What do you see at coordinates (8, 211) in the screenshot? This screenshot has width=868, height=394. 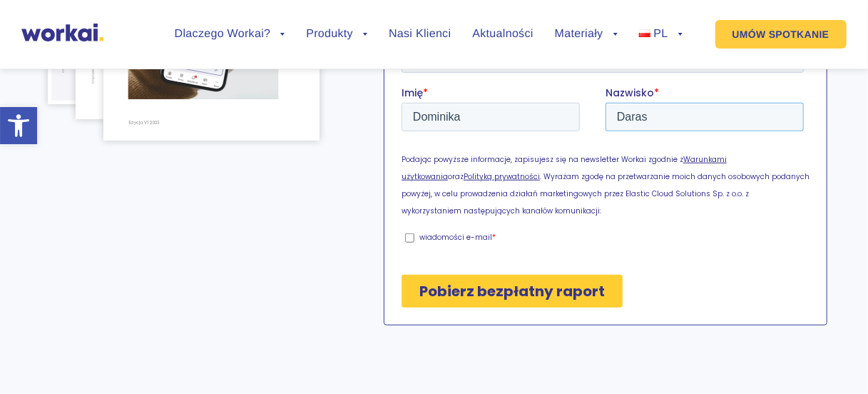 I see `input: wiadomości e-mail*` at bounding box center [8, 211].